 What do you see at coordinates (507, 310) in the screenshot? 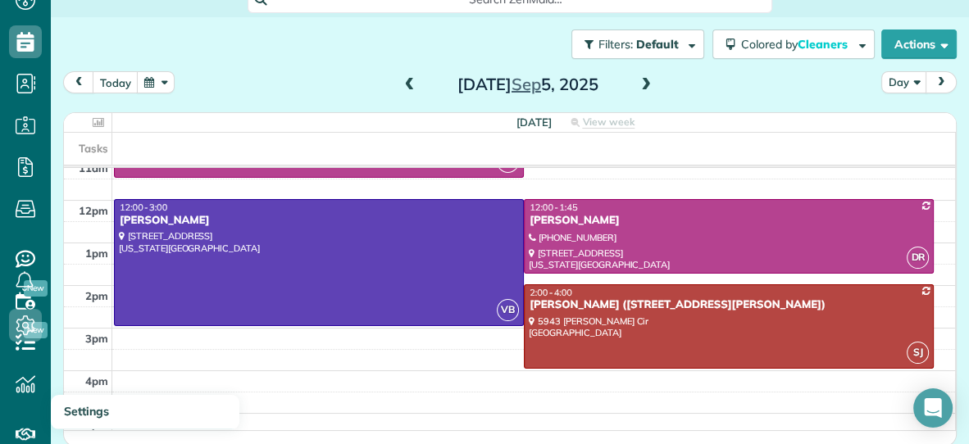
I see `span: VB` at bounding box center [507, 310].